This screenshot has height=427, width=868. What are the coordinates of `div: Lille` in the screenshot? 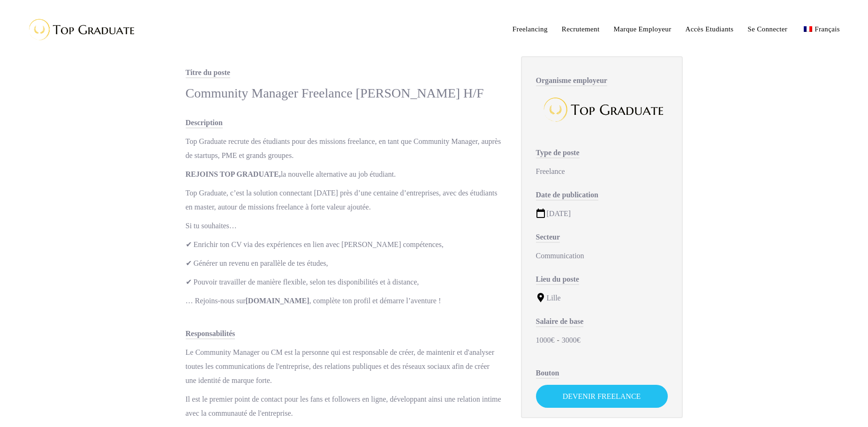 It's located at (601, 298).